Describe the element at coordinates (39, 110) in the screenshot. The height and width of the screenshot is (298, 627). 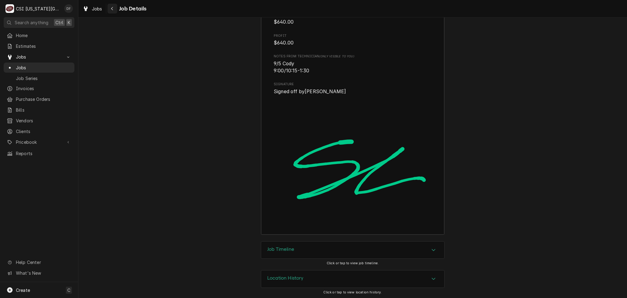
I see `a: Bills` at that location.